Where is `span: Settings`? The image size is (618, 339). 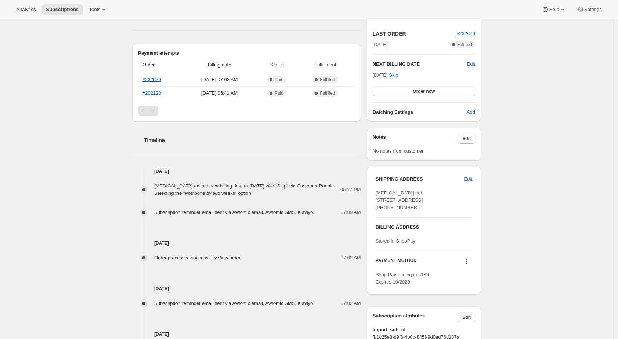
span: Settings is located at coordinates (593, 10).